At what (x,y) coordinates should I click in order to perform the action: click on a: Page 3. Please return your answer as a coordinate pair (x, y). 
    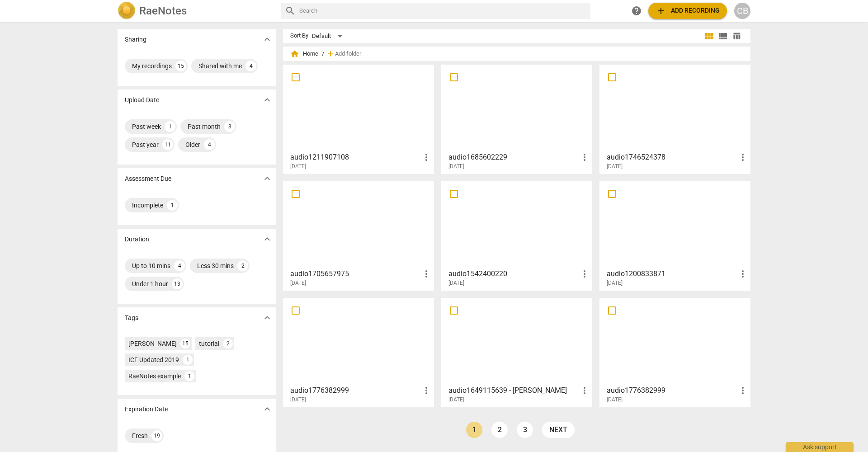
    Looking at the image, I should click on (525, 430).